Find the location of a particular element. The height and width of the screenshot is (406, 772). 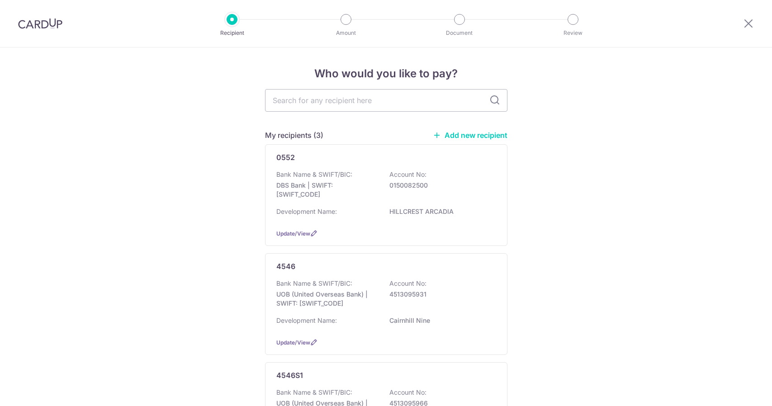

input: Search for any recipient here is located at coordinates (386, 100).